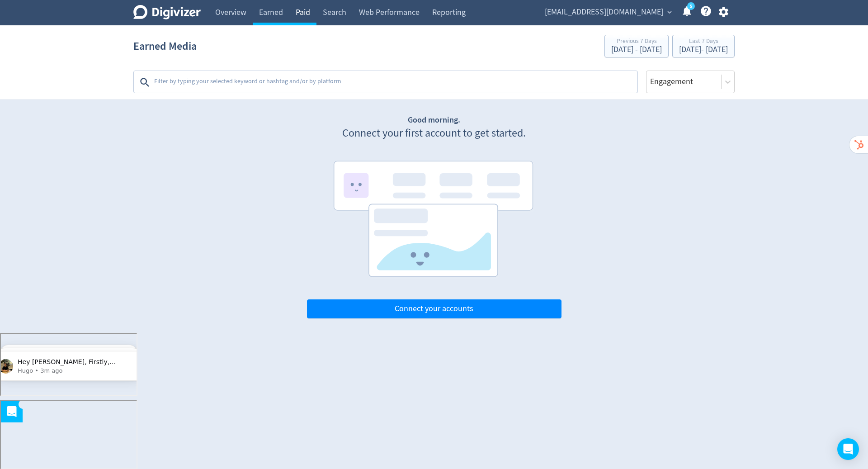 The width and height of the screenshot is (868, 469). What do you see at coordinates (434, 308) in the screenshot?
I see `a: Connect your accounts` at bounding box center [434, 308].